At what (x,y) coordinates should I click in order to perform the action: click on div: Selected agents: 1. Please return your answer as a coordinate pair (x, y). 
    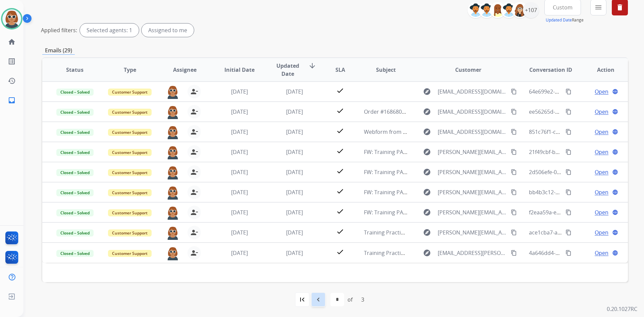
    Looking at the image, I should click on (109, 30).